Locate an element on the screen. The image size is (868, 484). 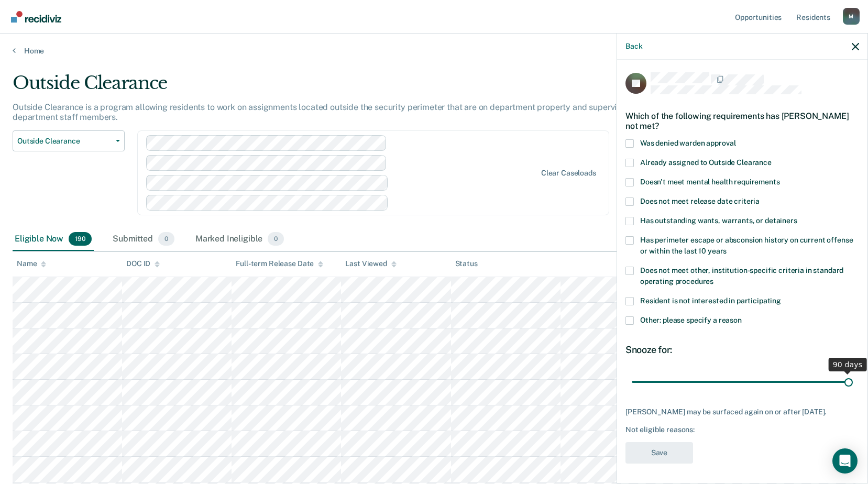
div: Open Intercom Messenger is located at coordinates (845, 461).